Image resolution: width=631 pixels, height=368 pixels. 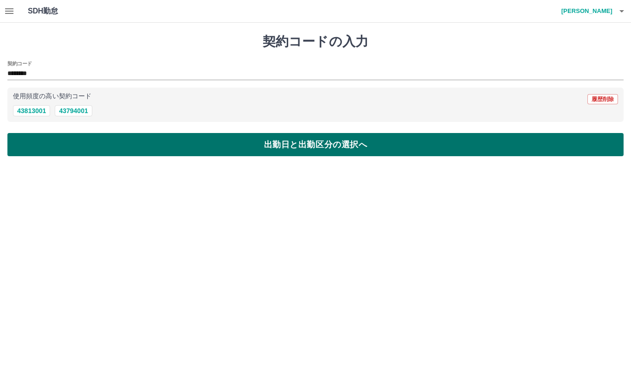 I want to click on button: 履歴削除, so click(x=603, y=99).